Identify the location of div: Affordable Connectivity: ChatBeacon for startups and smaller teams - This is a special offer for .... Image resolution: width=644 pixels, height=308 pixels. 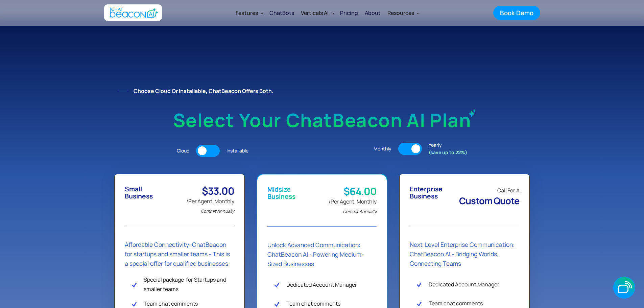
(180, 254).